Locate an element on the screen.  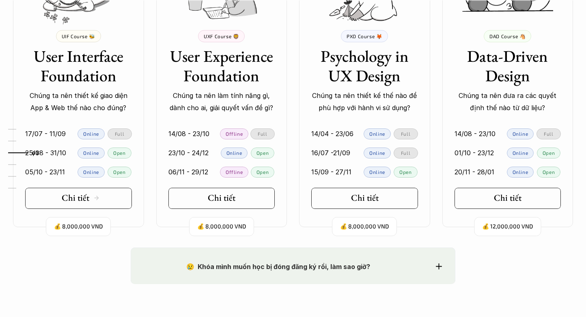
p: UIF Course 🐝 is located at coordinates (78, 36).